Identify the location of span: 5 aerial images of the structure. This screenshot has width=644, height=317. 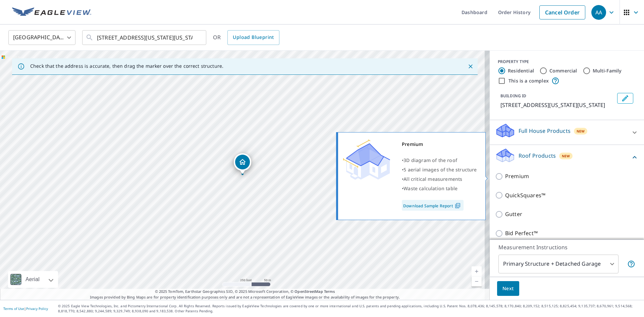
(440, 170).